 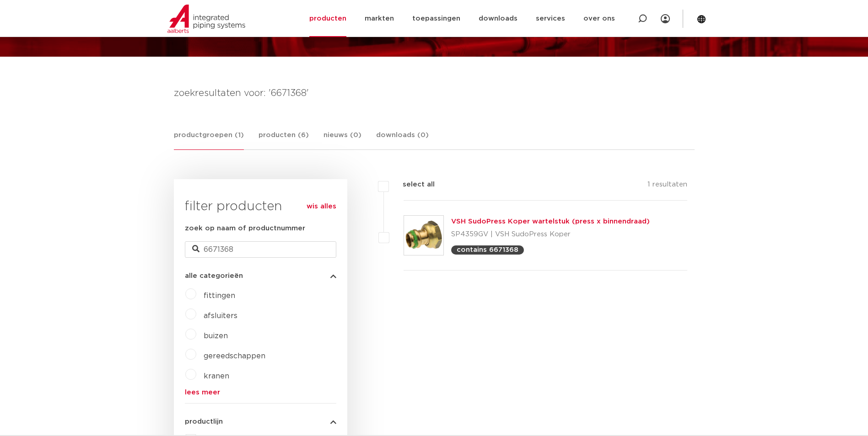 I want to click on h3: filter producten, so click(x=260, y=207).